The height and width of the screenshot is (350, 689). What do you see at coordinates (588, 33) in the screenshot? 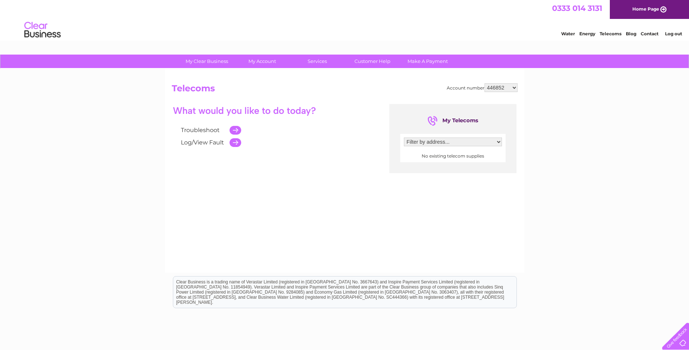
I see `a: Energy` at bounding box center [588, 33].